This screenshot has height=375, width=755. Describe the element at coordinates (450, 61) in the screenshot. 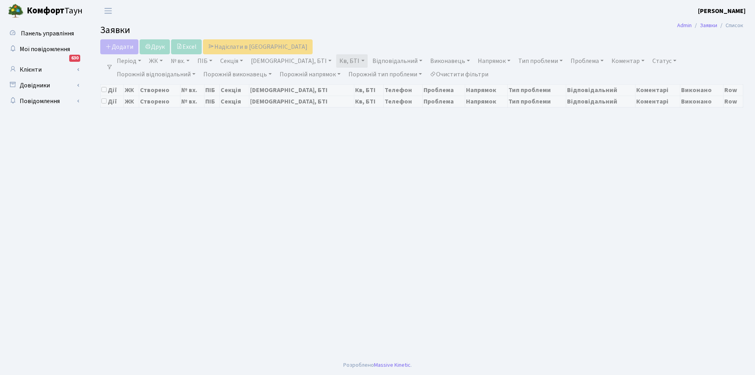

I see `a: Виконавець` at that location.